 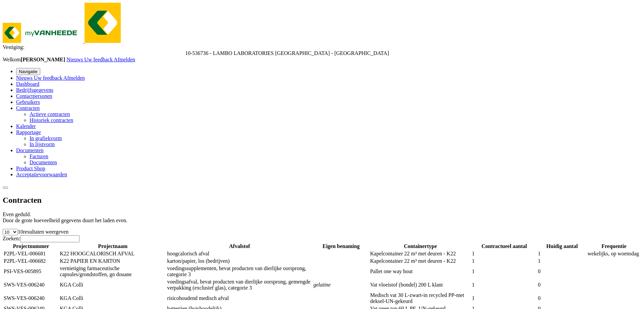 What do you see at coordinates (614, 254) in the screenshot?
I see `td: wekelijks, op woensdag` at bounding box center [614, 254].